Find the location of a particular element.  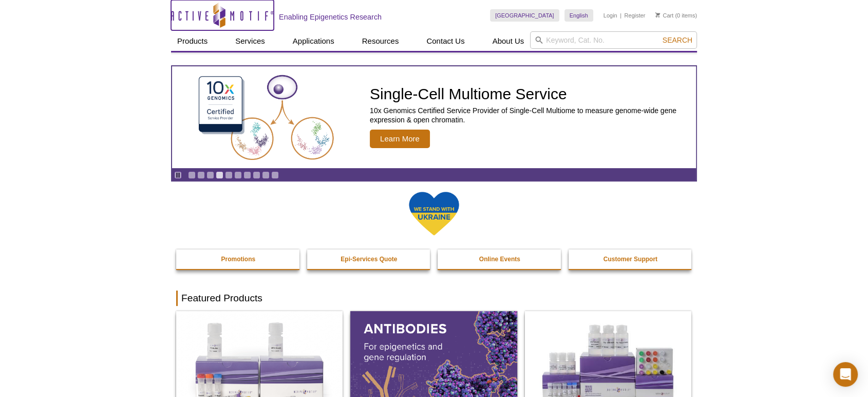

a: Applications is located at coordinates (313, 41).